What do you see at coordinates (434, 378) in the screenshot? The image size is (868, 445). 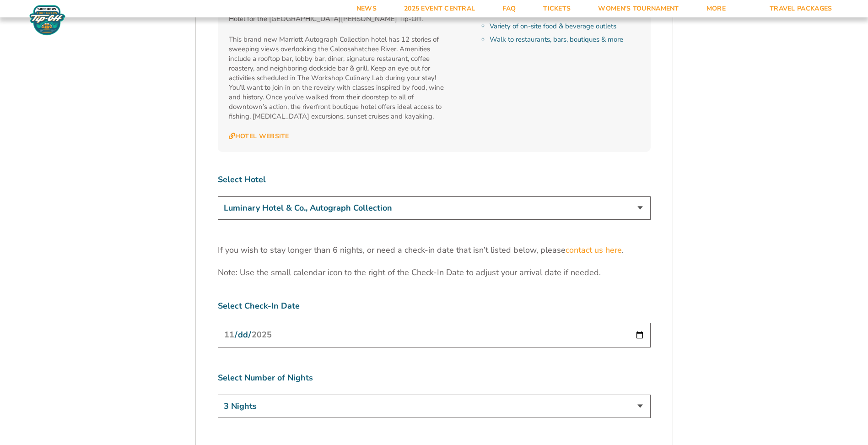 I see `label: Select Number of Nights` at bounding box center [434, 378].